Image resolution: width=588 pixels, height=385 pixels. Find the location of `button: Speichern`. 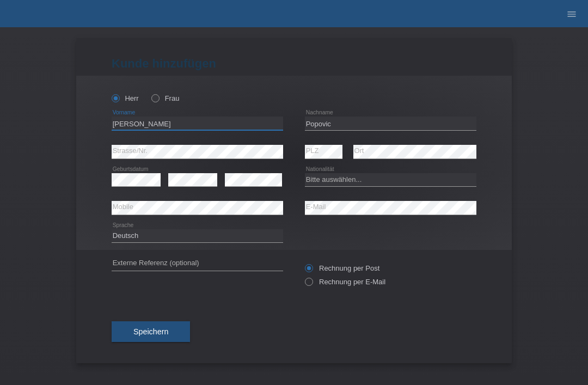

button: Speichern is located at coordinates (151, 332).